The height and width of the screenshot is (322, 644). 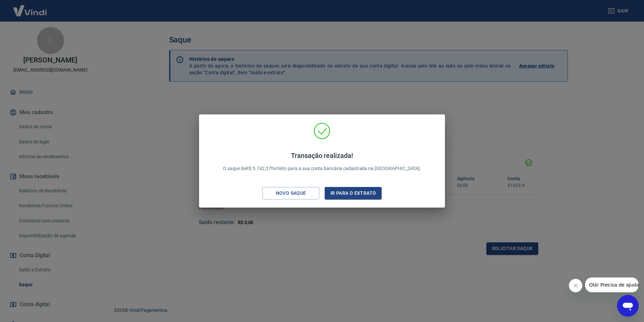 What do you see at coordinates (30, 7) in the screenshot?
I see `span: Olá! Precisa de ajuda?` at bounding box center [30, 7].